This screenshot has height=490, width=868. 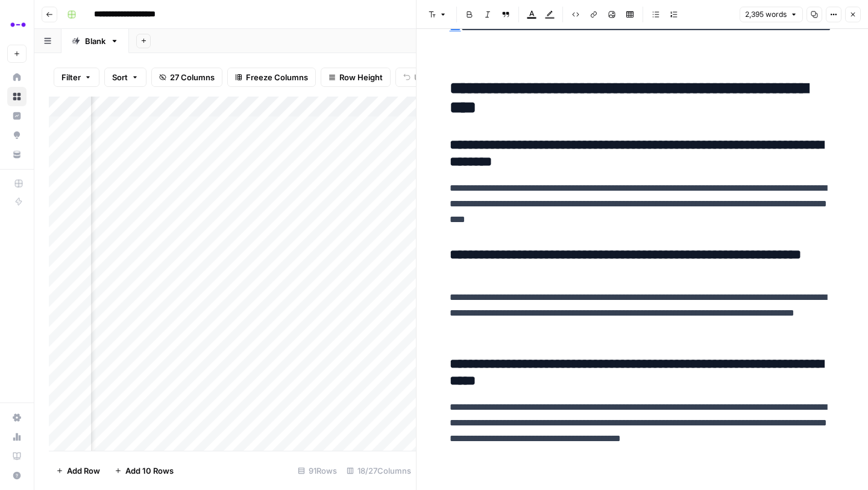 I want to click on span: 27 Columns, so click(x=192, y=77).